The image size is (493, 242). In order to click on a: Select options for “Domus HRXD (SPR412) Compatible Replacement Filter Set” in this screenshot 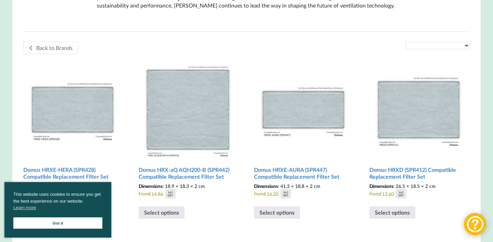, I will do `click(392, 213)`.